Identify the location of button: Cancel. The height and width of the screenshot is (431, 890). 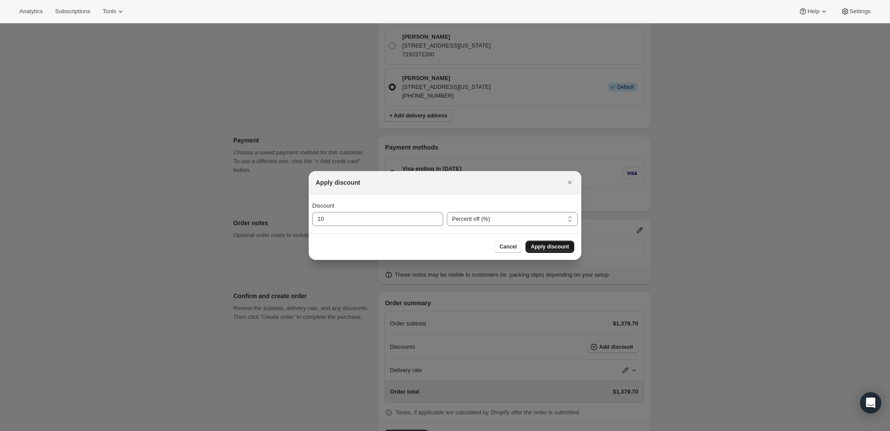
(508, 247).